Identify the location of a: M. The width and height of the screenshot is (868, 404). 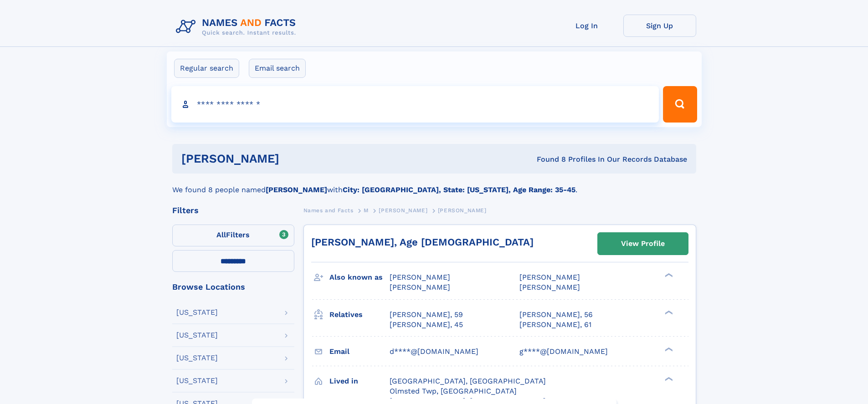
(366, 210).